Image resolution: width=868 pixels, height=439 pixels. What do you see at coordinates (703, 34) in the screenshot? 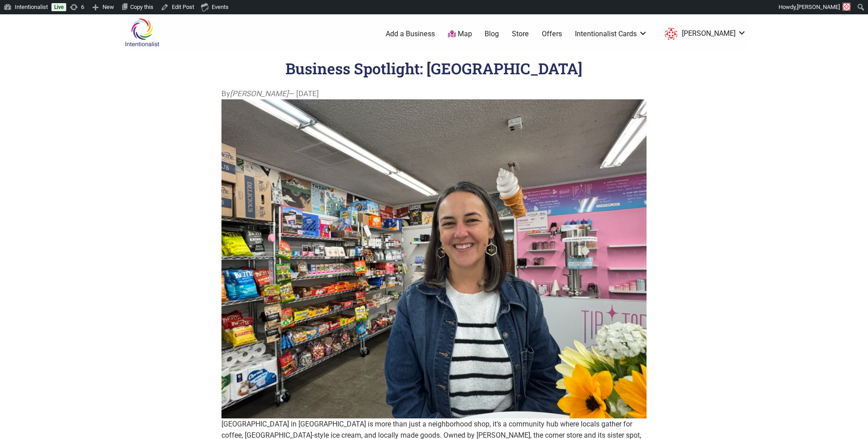
I see `li: Sarah-Studer` at bounding box center [703, 34].